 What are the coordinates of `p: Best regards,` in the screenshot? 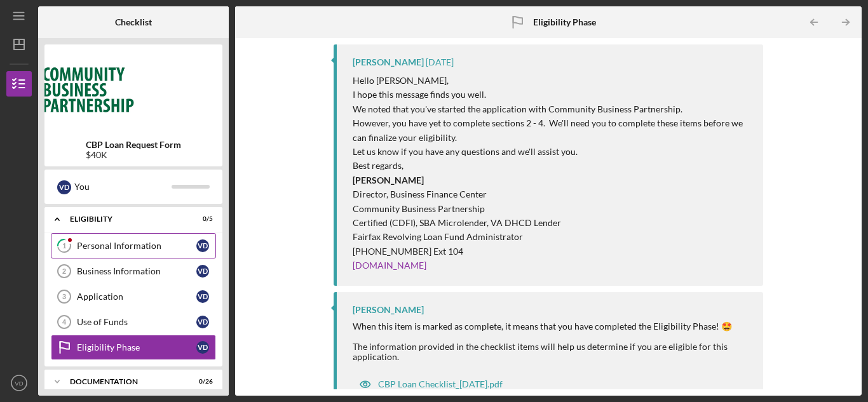 It's located at (551, 166).